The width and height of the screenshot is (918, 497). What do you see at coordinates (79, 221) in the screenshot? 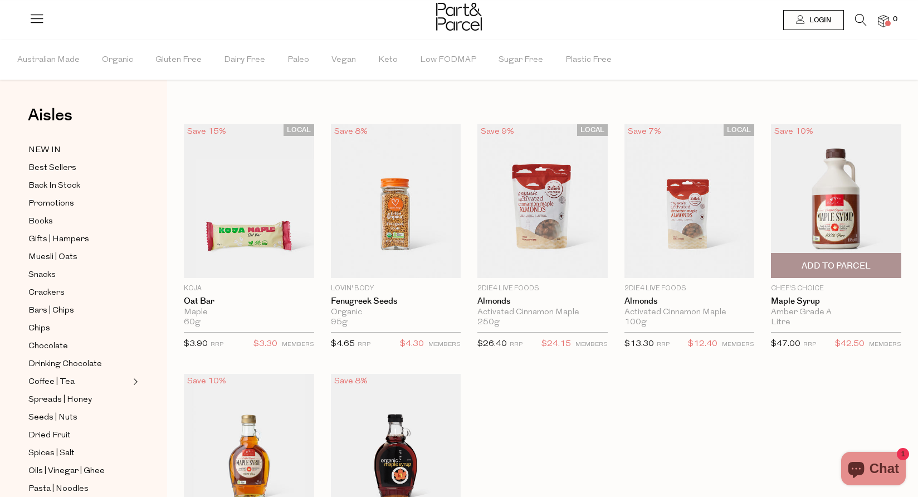
I see `a: Books` at bounding box center [79, 221].